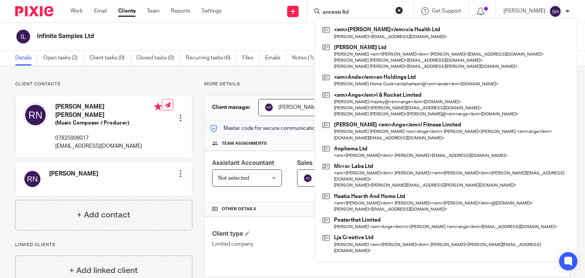 The width and height of the screenshot is (585, 278). Describe the element at coordinates (180, 11) in the screenshot. I see `a: Reports` at that location.